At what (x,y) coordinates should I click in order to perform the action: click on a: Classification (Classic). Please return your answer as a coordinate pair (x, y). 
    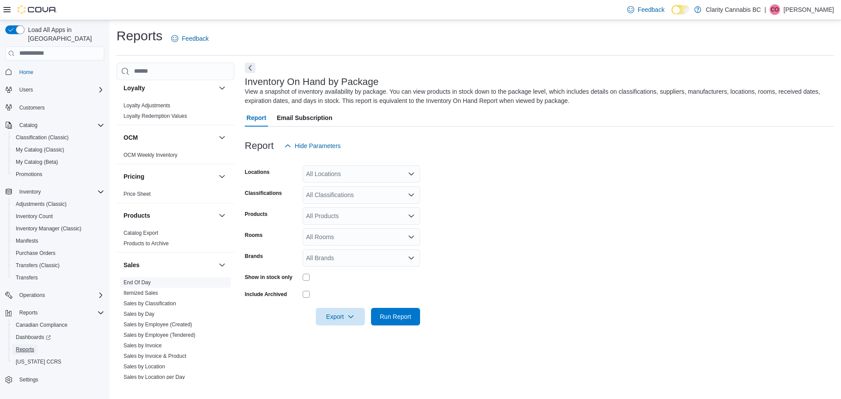
    Looking at the image, I should click on (42, 138).